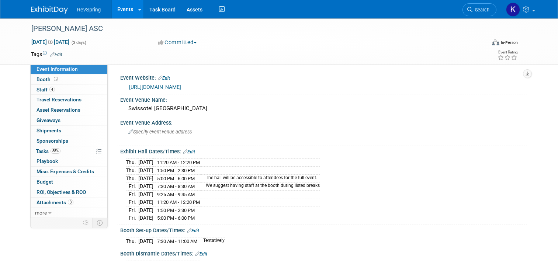 The height and width of the screenshot is (261, 558). What do you see at coordinates (100, 223) in the screenshot?
I see `td: Toggle Event Tabs` at bounding box center [100, 223].